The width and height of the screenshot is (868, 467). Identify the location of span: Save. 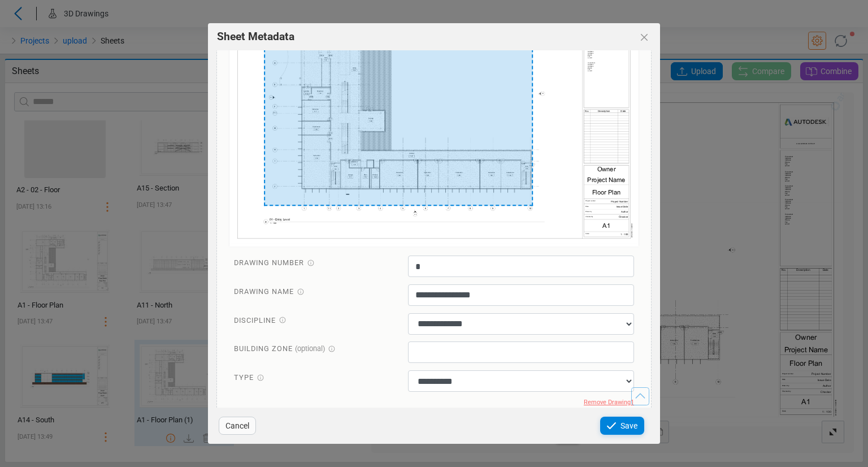
(629, 426).